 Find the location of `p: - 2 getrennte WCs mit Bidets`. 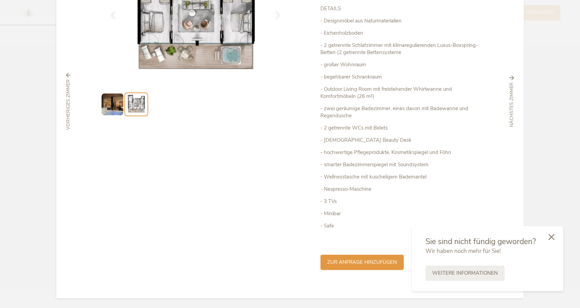

p: - 2 getrennte WCs mit Bidets is located at coordinates (400, 128).